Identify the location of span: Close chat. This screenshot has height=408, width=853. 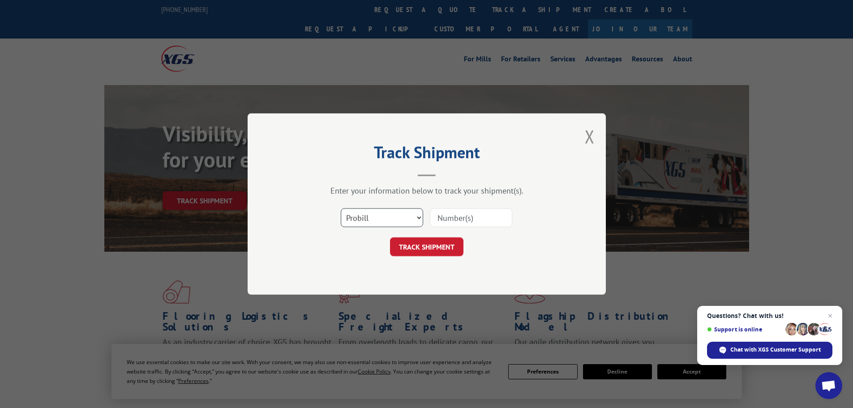
(830, 316).